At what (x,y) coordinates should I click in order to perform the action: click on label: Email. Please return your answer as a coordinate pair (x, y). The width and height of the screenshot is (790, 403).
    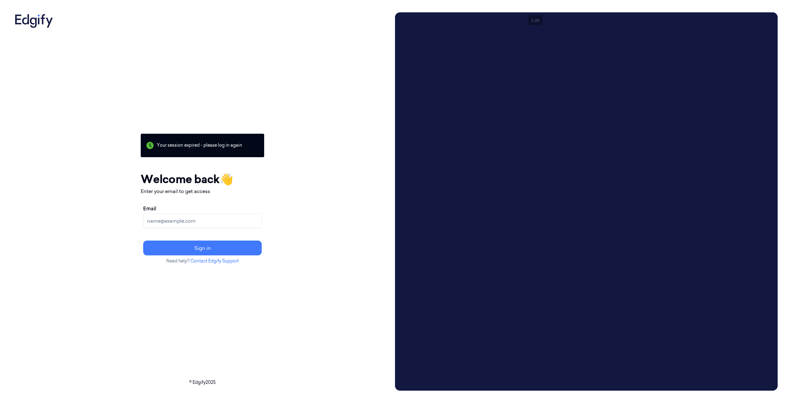
    Looking at the image, I should click on (150, 208).